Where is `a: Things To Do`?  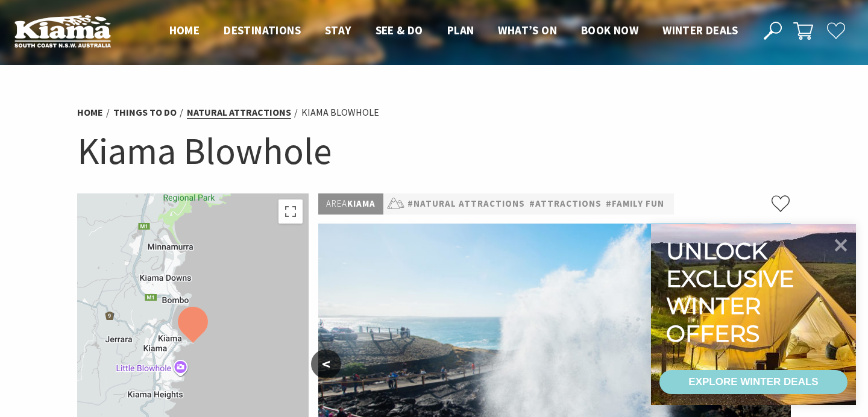
a: Things To Do is located at coordinates (145, 112).